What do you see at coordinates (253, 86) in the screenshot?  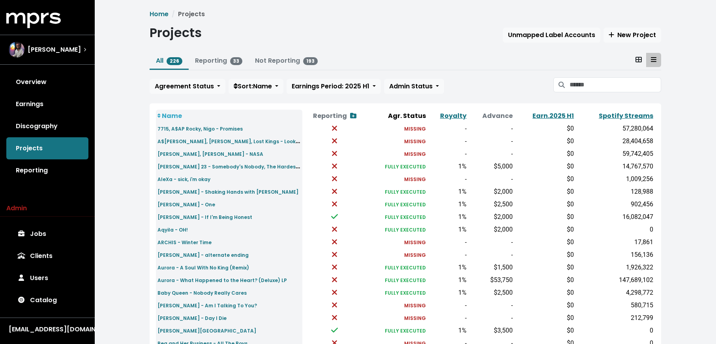 I see `span: Sort: Name` at bounding box center [253, 86].